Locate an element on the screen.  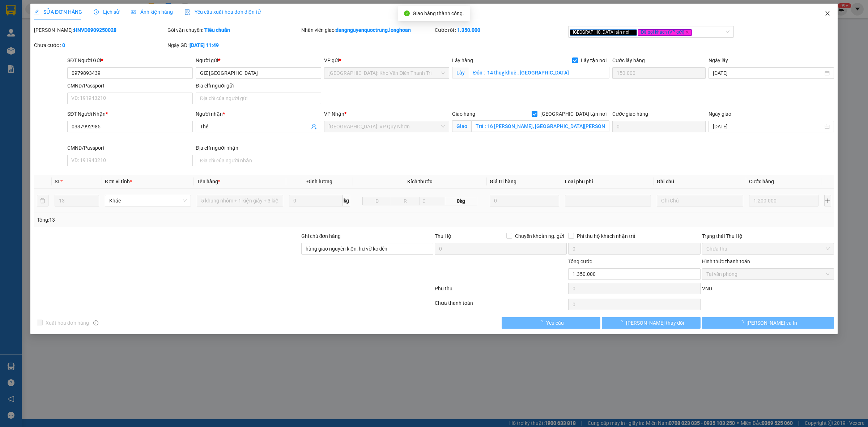
span: Yêu cầu xuất hóa đơn điện tử is located at coordinates (223, 12).